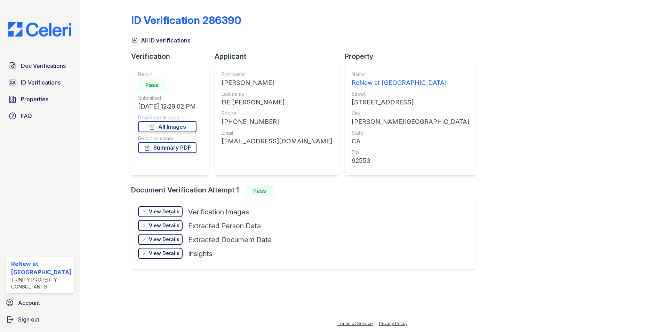  Describe the element at coordinates (394, 323) in the screenshot. I see `a: Privacy Policy` at that location.